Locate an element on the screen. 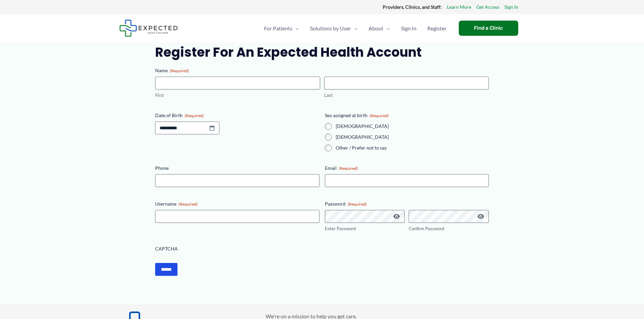  label: First is located at coordinates (237, 95).